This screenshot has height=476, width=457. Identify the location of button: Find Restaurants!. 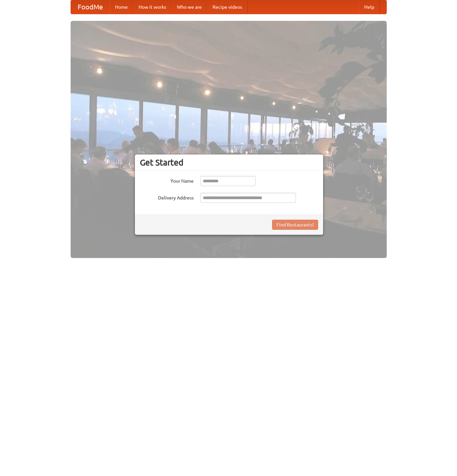
(295, 225).